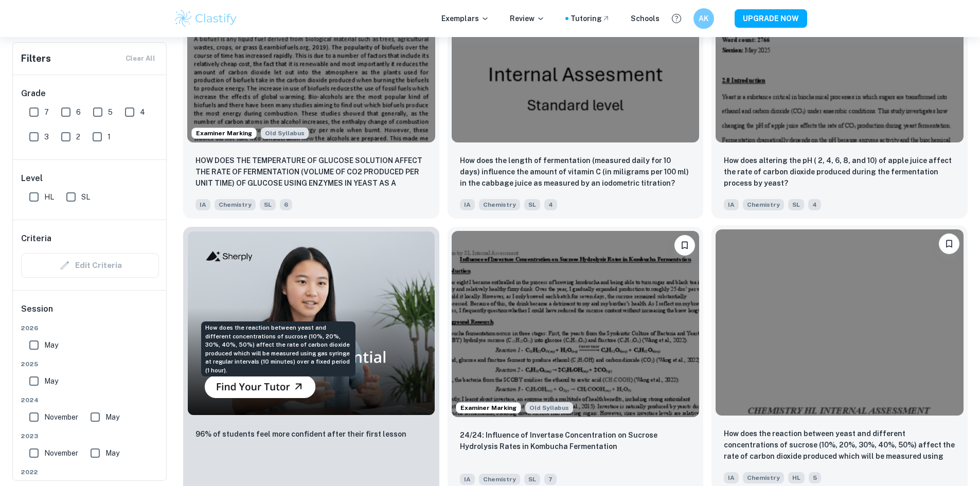  I want to click on span: 3, so click(46, 137).